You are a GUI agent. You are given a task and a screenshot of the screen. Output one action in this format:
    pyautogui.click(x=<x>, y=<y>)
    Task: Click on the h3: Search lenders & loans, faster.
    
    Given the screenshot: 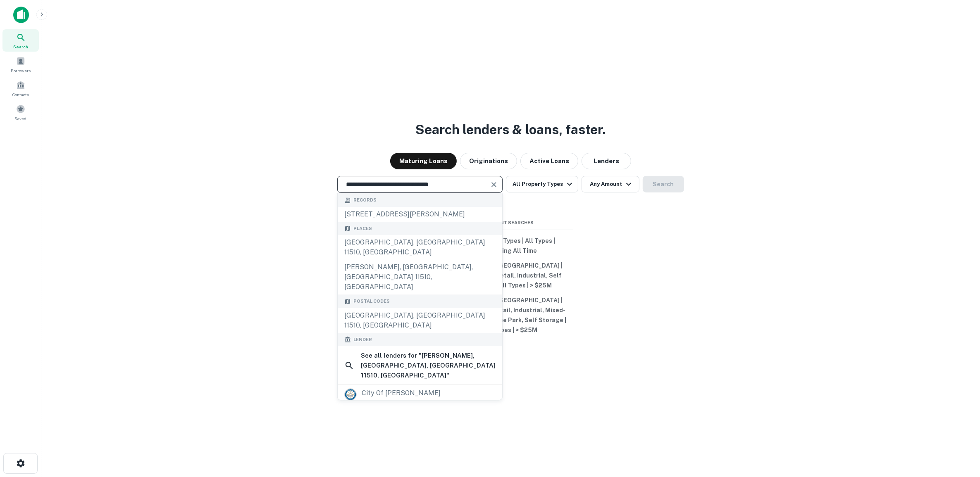 What is the action you would take?
    pyautogui.click(x=510, y=130)
    